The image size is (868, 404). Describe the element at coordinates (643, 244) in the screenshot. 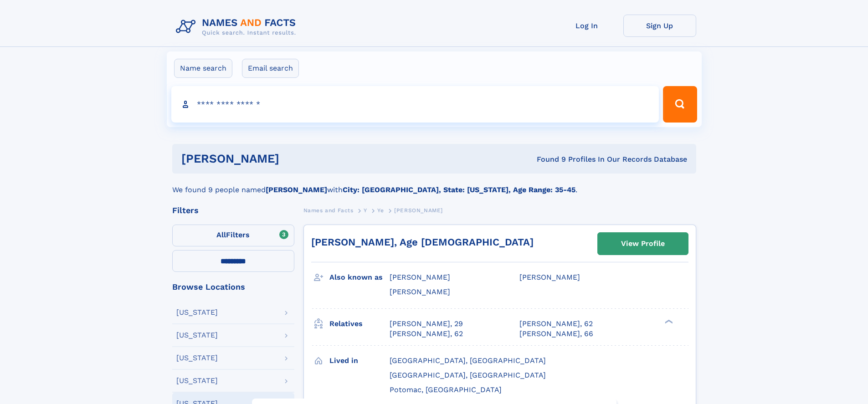

I see `div: View Profile` at that location.